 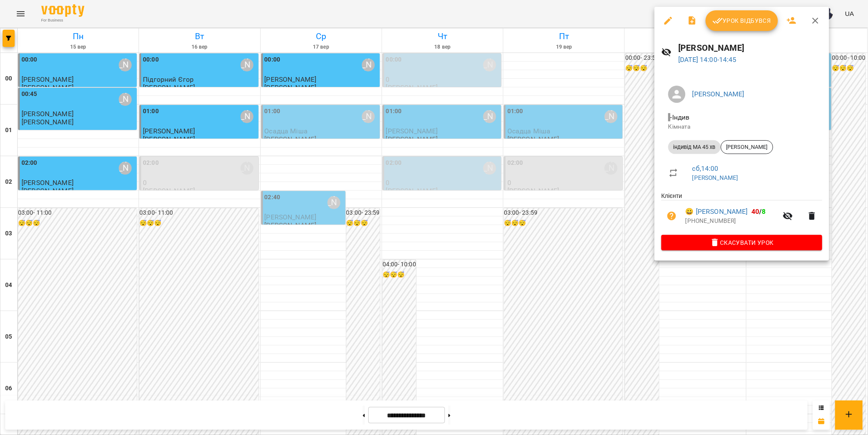 I want to click on a: сб , 14:00, so click(x=706, y=168).